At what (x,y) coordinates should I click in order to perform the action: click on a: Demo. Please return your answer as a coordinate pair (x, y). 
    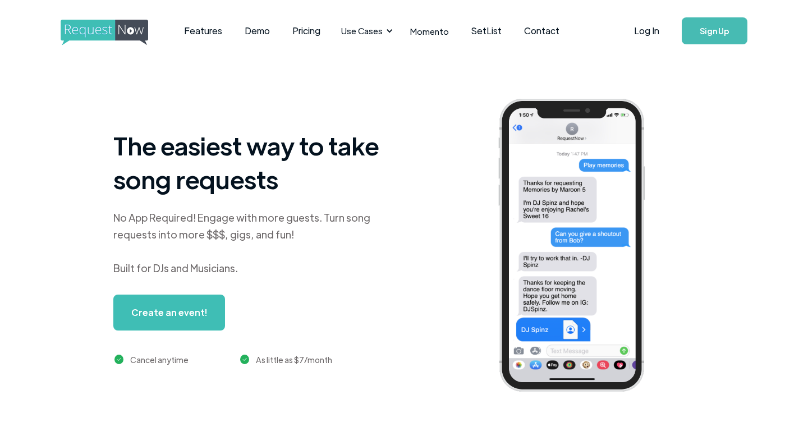
    Looking at the image, I should click on (257, 31).